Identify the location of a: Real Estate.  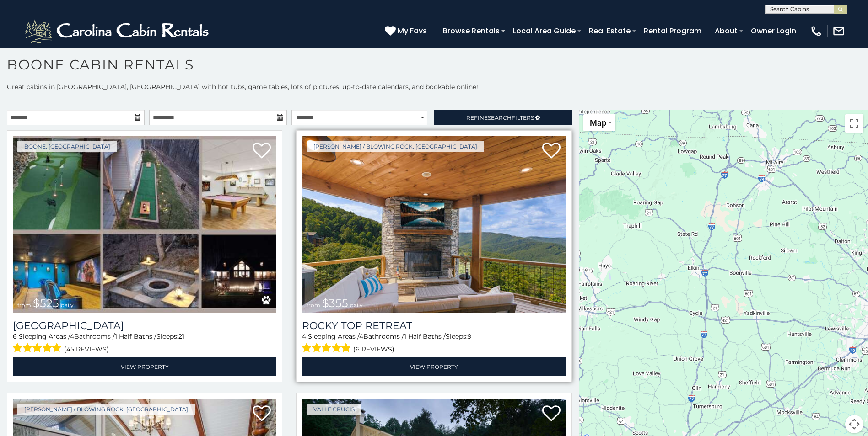
(610, 30).